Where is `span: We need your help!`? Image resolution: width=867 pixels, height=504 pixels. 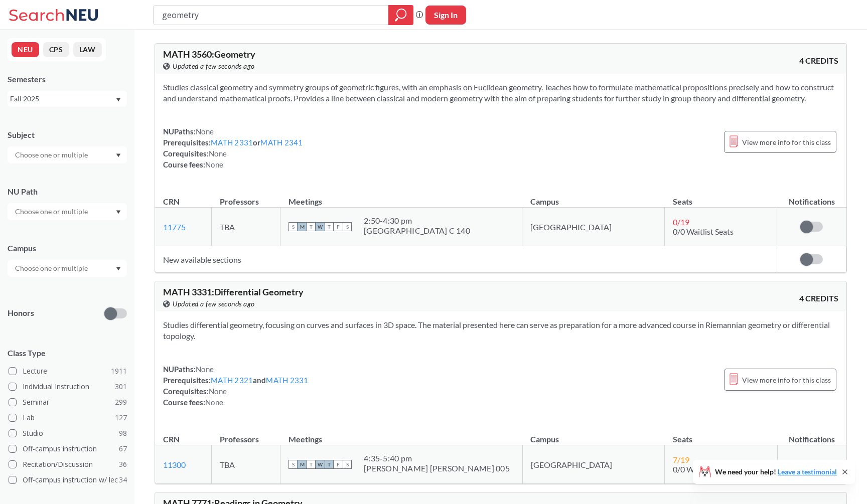
span: We need your help! is located at coordinates (776, 472).